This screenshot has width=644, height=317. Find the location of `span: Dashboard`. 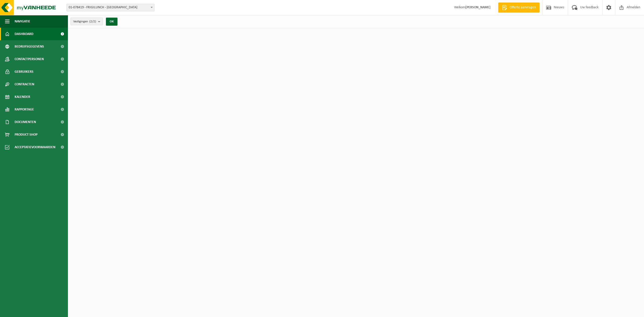

span: Dashboard is located at coordinates (24, 34).